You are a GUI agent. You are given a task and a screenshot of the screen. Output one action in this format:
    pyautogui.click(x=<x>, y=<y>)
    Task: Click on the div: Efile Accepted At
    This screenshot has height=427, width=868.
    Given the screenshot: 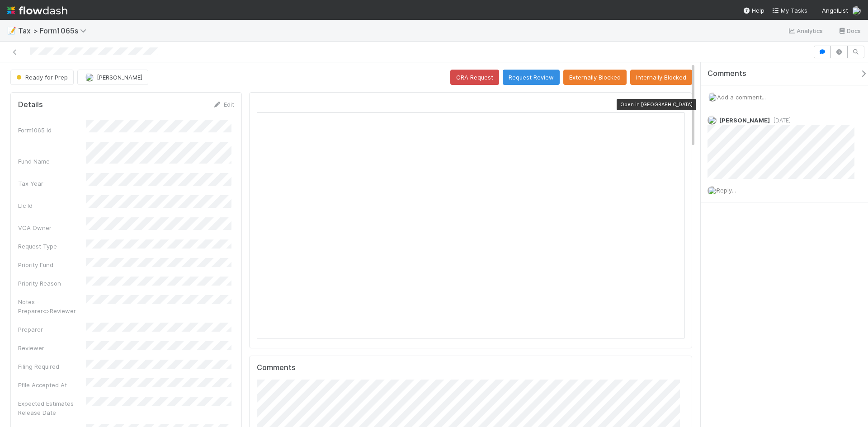 What is the action you would take?
    pyautogui.click(x=52, y=385)
    